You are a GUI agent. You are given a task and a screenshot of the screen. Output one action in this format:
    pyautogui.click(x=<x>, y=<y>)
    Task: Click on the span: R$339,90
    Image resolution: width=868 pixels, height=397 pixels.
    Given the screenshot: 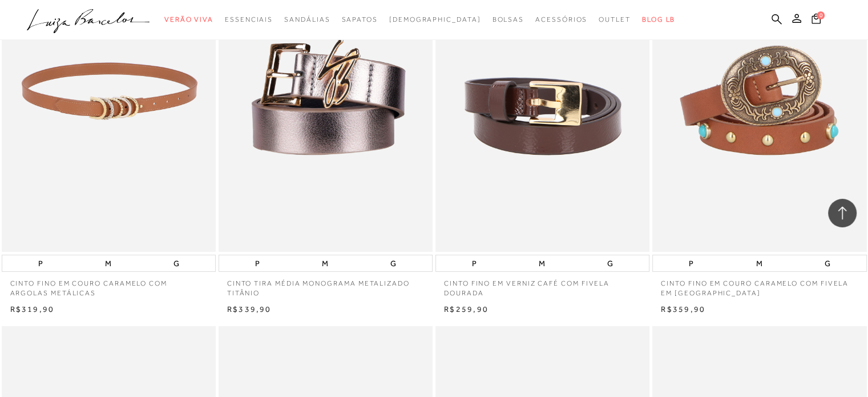 What is the action you would take?
    pyautogui.click(x=249, y=309)
    